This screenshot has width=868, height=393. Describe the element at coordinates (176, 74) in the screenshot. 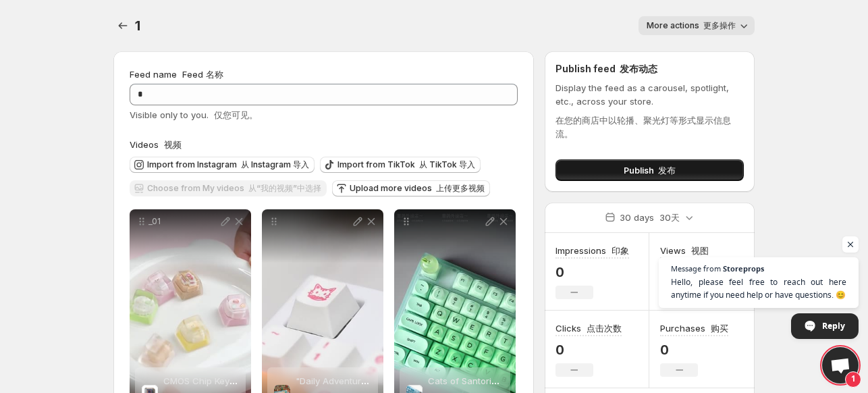

I see `span: Feed name` at that location.